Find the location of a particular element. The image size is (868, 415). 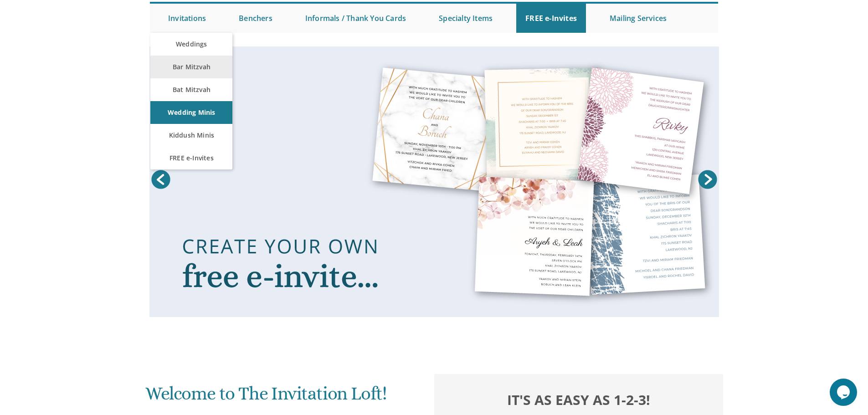

a: Specialty Items is located at coordinates (466, 18).